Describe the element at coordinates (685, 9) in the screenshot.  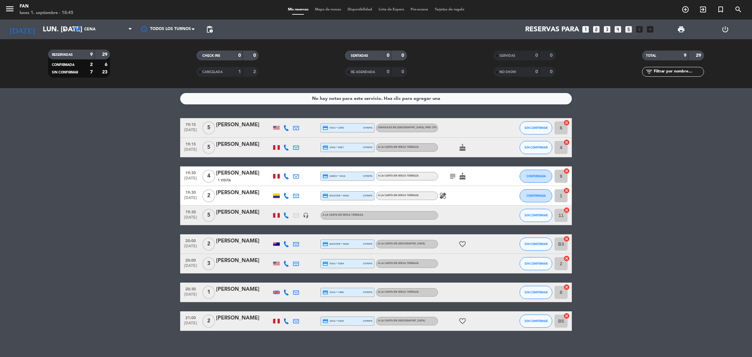
I see `i: add_circle_outline` at that location.